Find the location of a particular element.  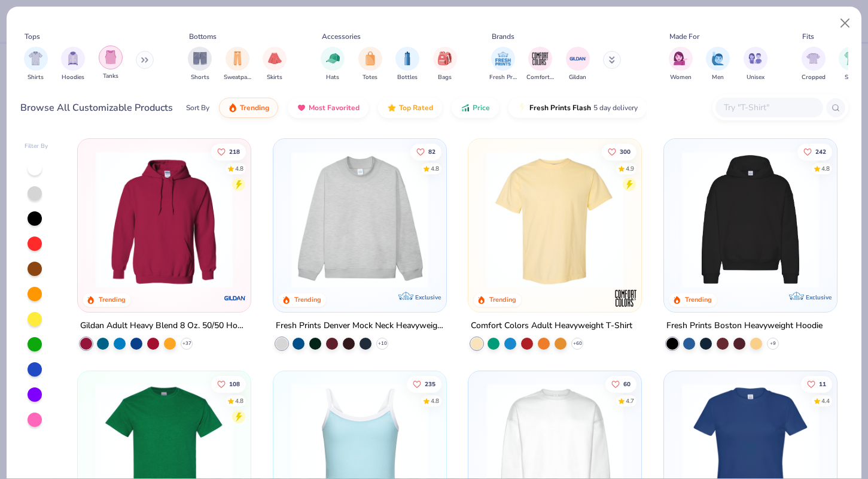

div: filter for Skirts is located at coordinates (275, 64).